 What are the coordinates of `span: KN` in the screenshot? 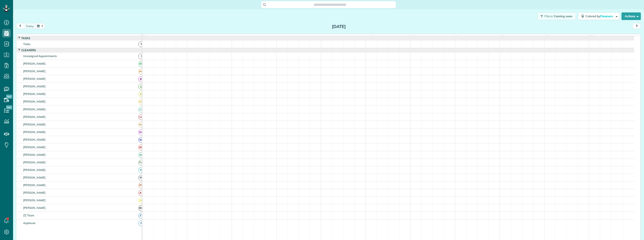 It's located at (141, 208).